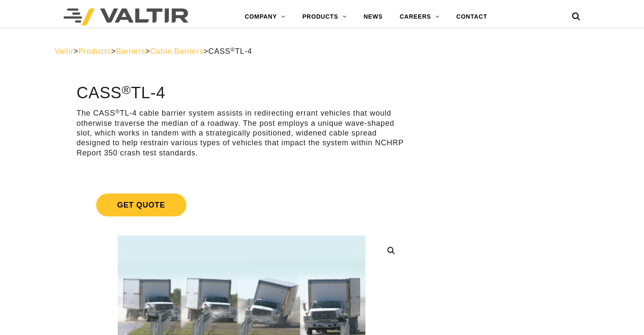 The height and width of the screenshot is (335, 644). What do you see at coordinates (241, 133) in the screenshot?
I see `p: The CASS TL-4 cable barrier system assists in redirecting errant vehicles that would otherwise tr...` at bounding box center [241, 133].